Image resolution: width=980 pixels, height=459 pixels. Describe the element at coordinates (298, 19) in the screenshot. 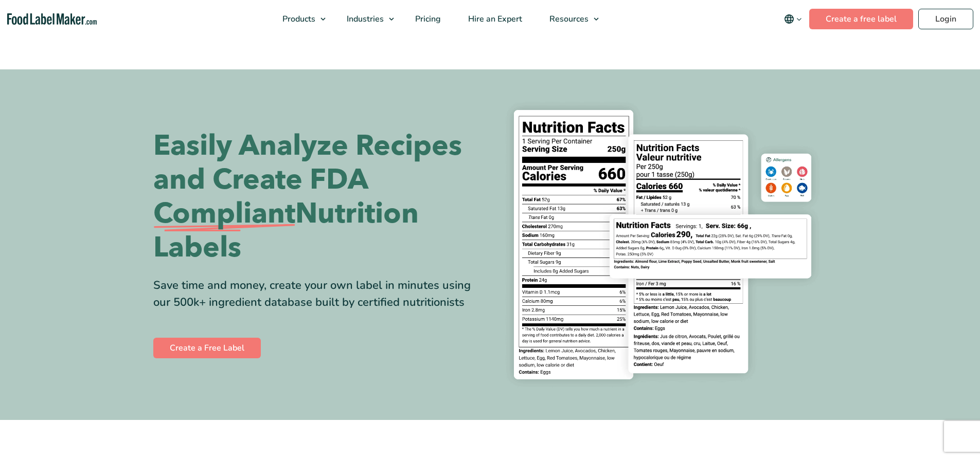

I see `span: Products` at that location.